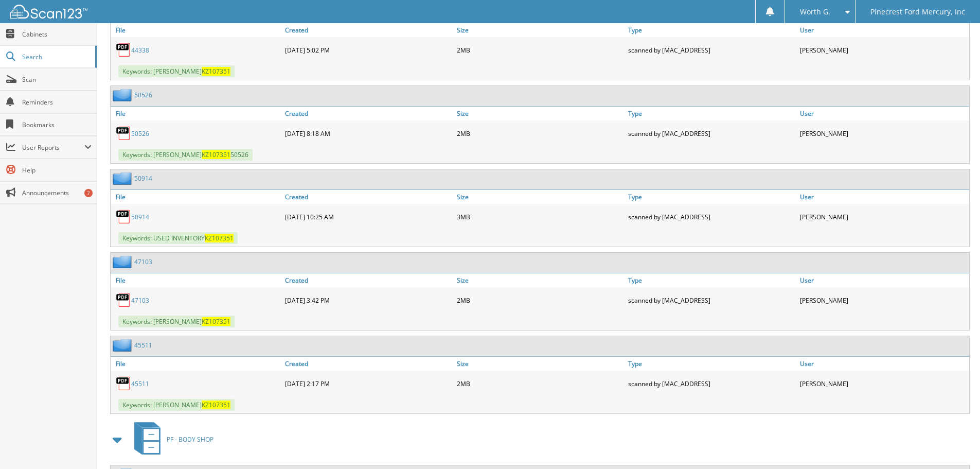 The width and height of the screenshot is (980, 469). I want to click on a: PF - BODY SHOP, so click(171, 439).